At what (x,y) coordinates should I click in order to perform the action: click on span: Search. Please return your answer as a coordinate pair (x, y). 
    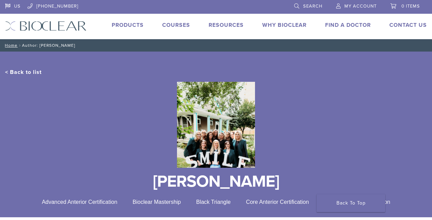
    Looking at the image, I should click on (313, 6).